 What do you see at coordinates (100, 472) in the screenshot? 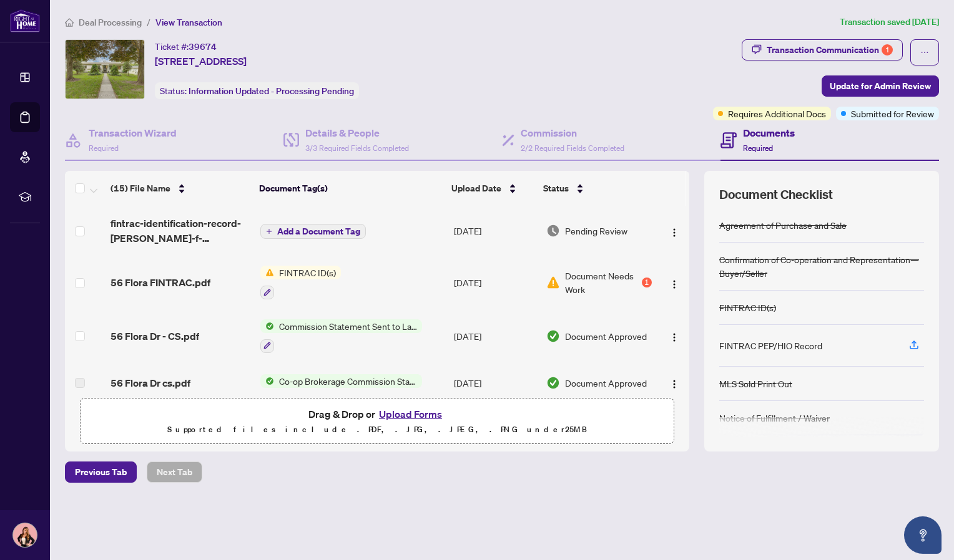
I see `button: Previous Tab` at bounding box center [100, 472].